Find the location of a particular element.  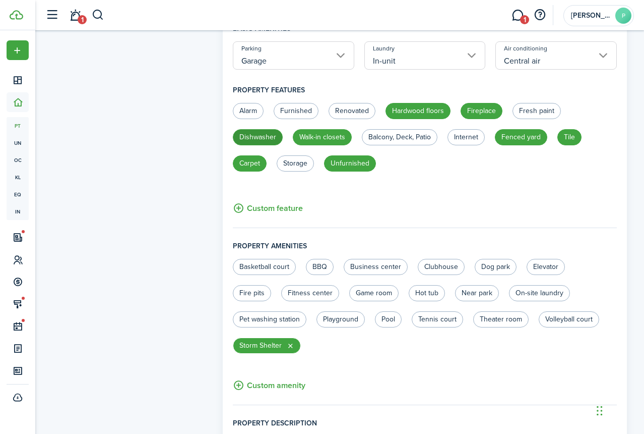

button: Open resource center is located at coordinates (540, 15).